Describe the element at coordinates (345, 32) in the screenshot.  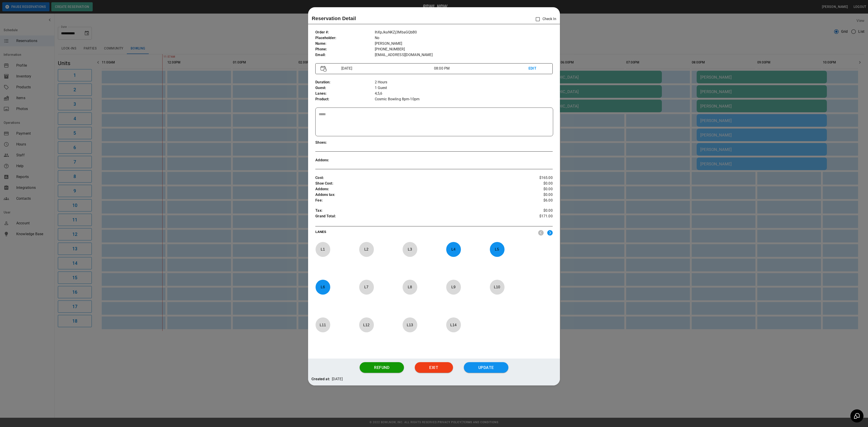
I see `p: Order # :` at that location.